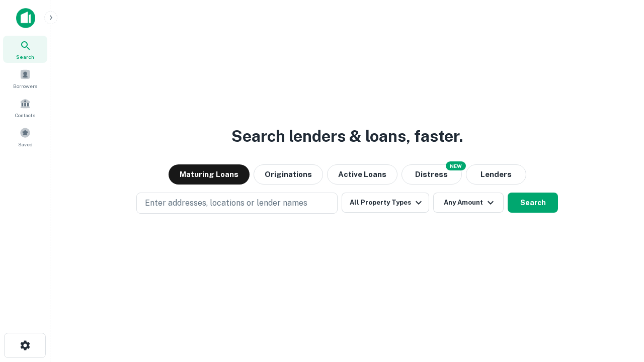 Image resolution: width=644 pixels, height=362 pixels. What do you see at coordinates (25, 108) in the screenshot?
I see `div: Contacts` at bounding box center [25, 108].